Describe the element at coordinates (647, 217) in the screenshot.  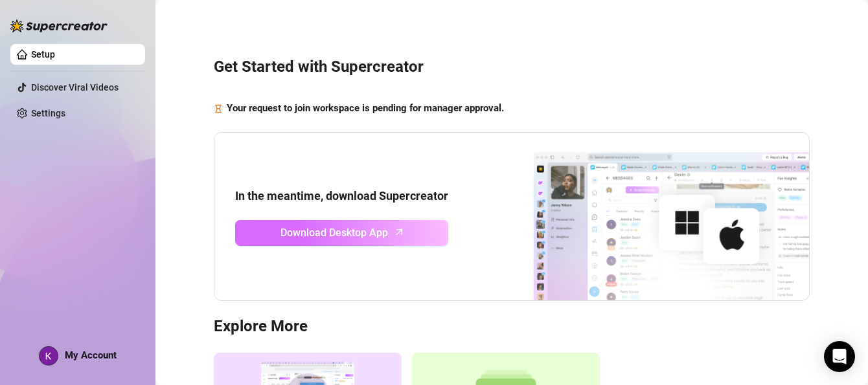
I see `img: download app` at that location.